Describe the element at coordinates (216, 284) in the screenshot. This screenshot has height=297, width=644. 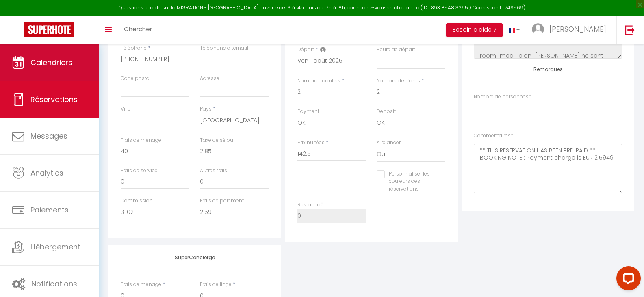
I see `label: Frais de linge` at that location.